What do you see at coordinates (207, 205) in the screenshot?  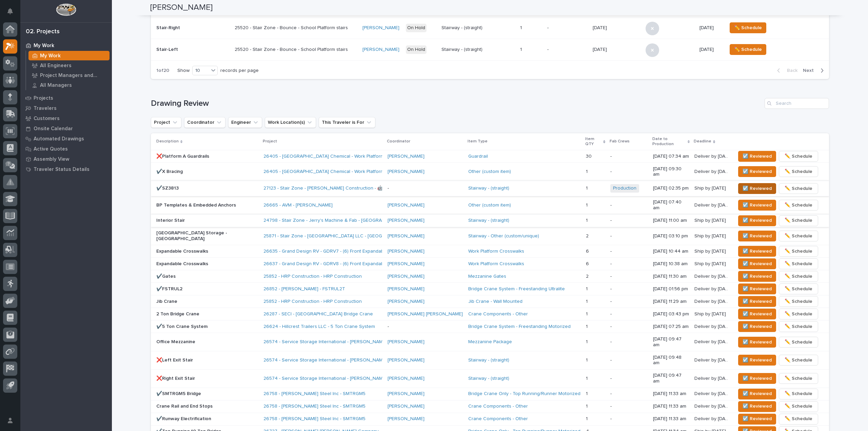 I see `p: BP Templates & Embedded Anchors` at bounding box center [207, 205].